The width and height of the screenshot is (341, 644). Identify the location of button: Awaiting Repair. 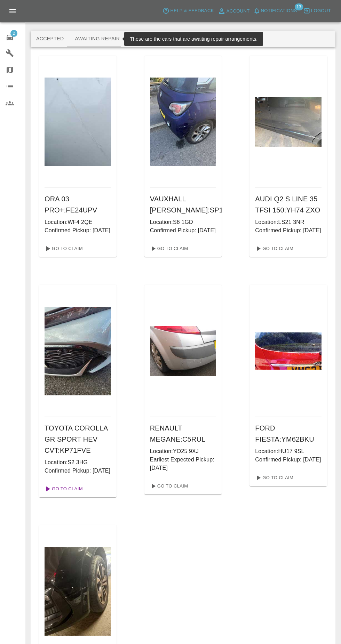
(97, 39).